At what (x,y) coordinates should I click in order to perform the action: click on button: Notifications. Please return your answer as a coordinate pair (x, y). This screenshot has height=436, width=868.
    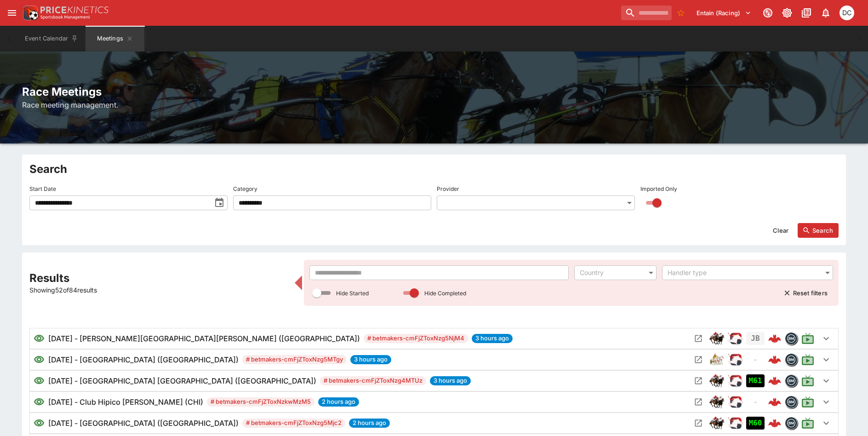
    Looking at the image, I should click on (826, 13).